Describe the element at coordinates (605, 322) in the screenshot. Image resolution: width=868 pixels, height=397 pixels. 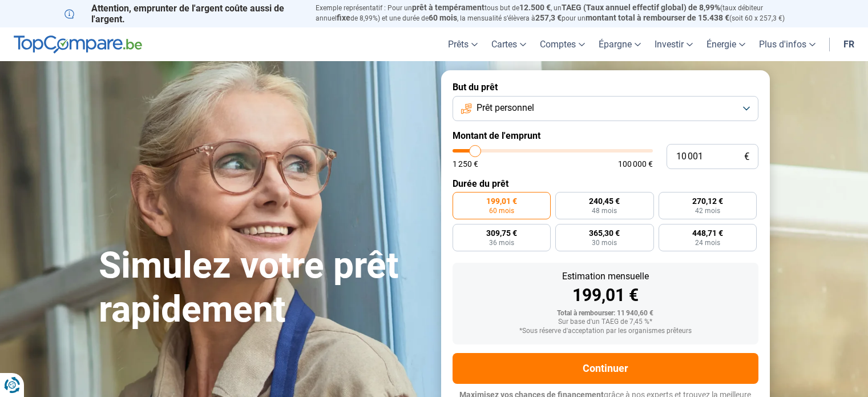
I see `div: Sur base d'un TAEG de 7,45 %*` at that location.